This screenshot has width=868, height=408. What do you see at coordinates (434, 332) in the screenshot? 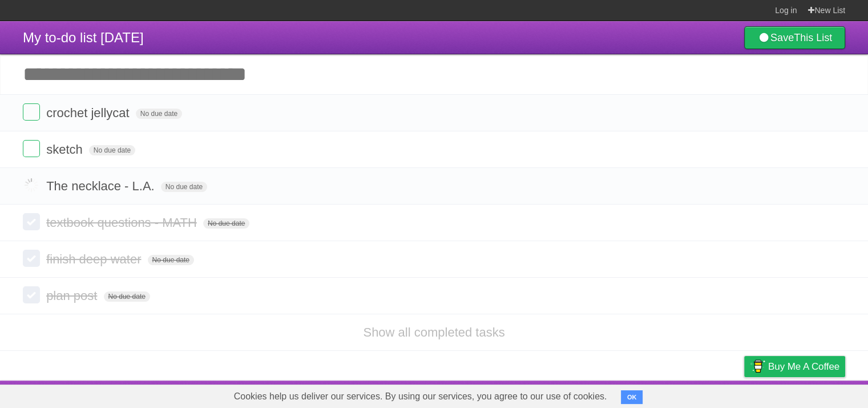
I see `a: Show all completed tasks` at bounding box center [434, 332].